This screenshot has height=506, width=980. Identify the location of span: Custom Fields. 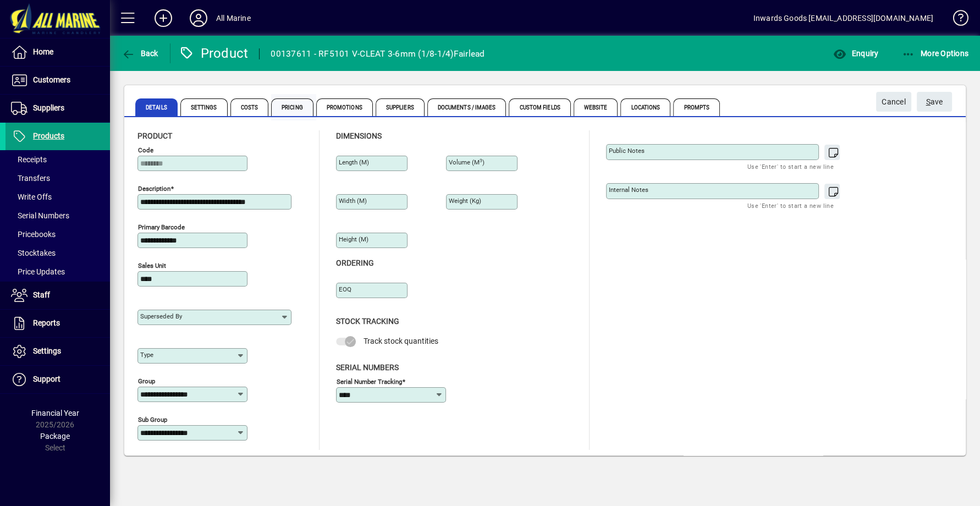
(540, 107).